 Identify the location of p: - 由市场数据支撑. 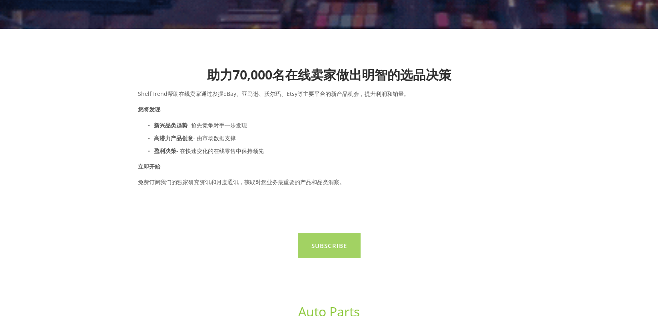
(337, 138).